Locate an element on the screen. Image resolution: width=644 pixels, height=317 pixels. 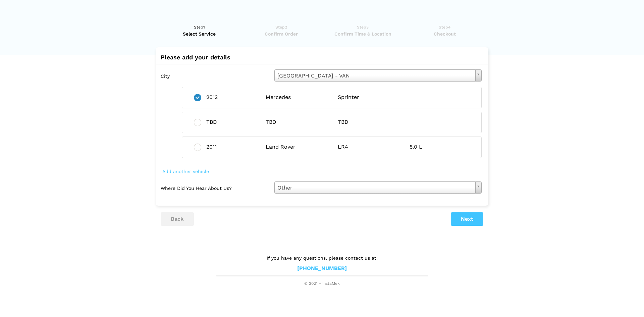
a: Step2 is located at coordinates (281, 31).